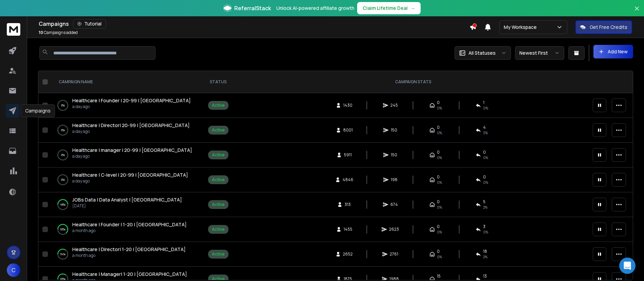  I want to click on p: 63 %, so click(63, 229).